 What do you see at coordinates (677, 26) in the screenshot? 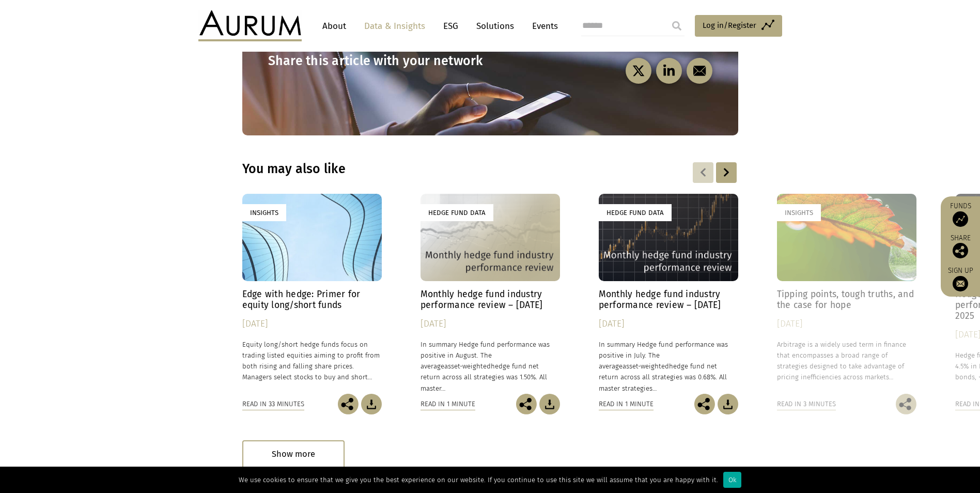
I see `input: Submit` at bounding box center [677, 26].